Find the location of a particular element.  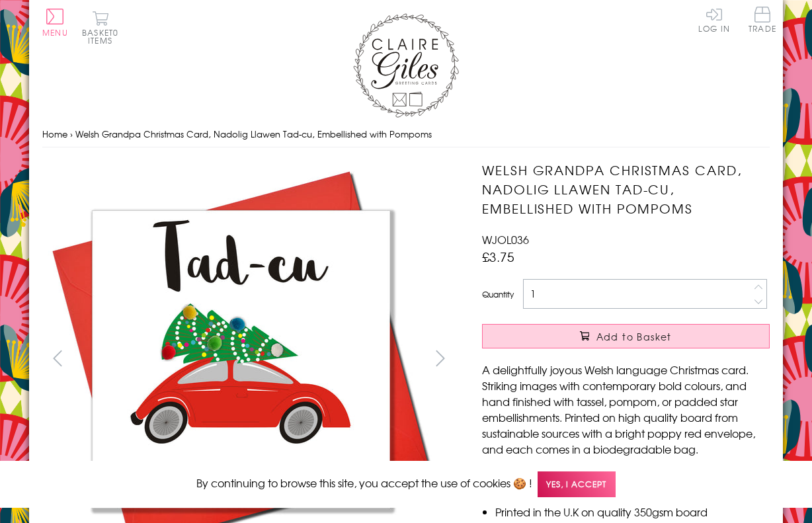

button: Add to Basket is located at coordinates (626, 336).